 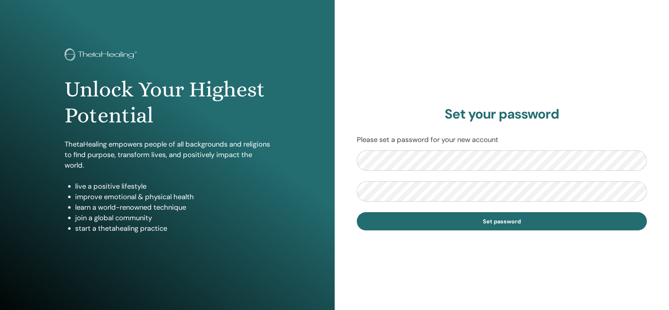 What do you see at coordinates (502, 140) in the screenshot?
I see `p: Please set a password for your new account` at bounding box center [502, 140].